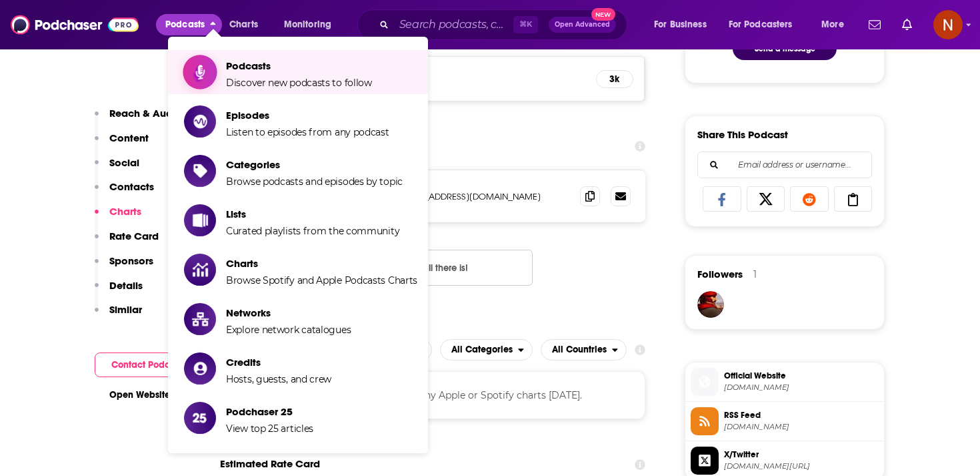 The width and height of the screenshot is (980, 476). Describe the element at coordinates (118, 315) in the screenshot. I see `button: Similar` at that location.